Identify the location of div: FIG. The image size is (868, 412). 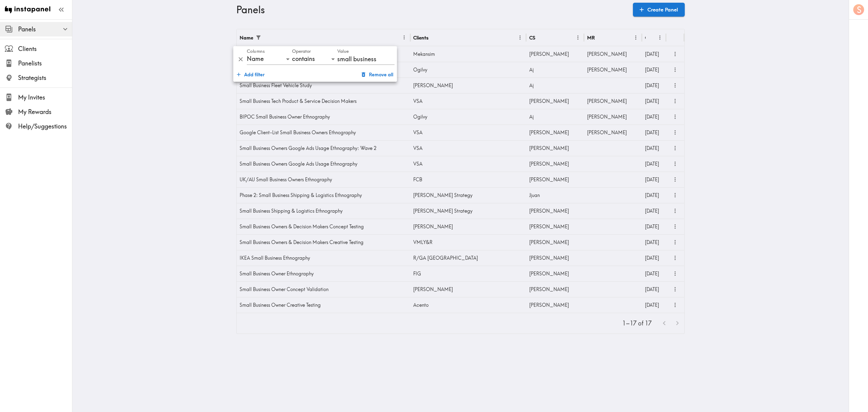
(468, 274).